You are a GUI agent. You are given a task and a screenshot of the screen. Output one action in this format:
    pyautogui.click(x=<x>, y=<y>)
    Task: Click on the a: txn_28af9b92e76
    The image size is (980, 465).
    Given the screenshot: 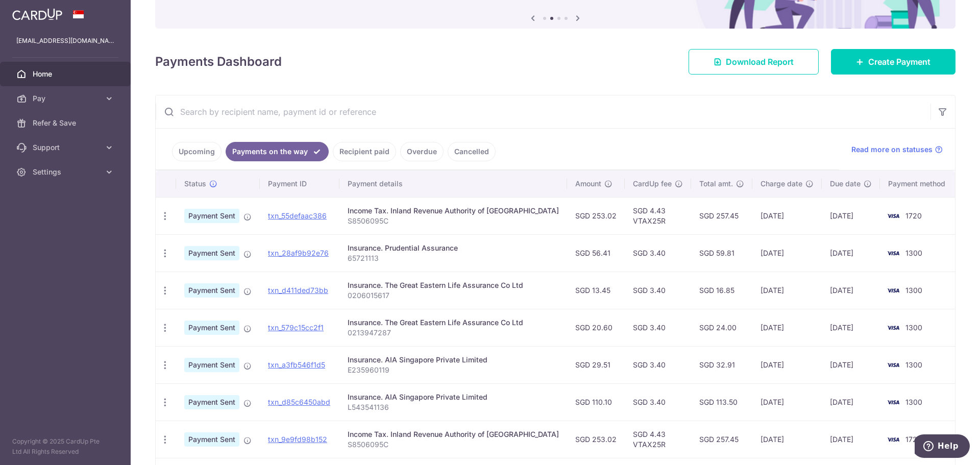 What is the action you would take?
    pyautogui.click(x=298, y=252)
    